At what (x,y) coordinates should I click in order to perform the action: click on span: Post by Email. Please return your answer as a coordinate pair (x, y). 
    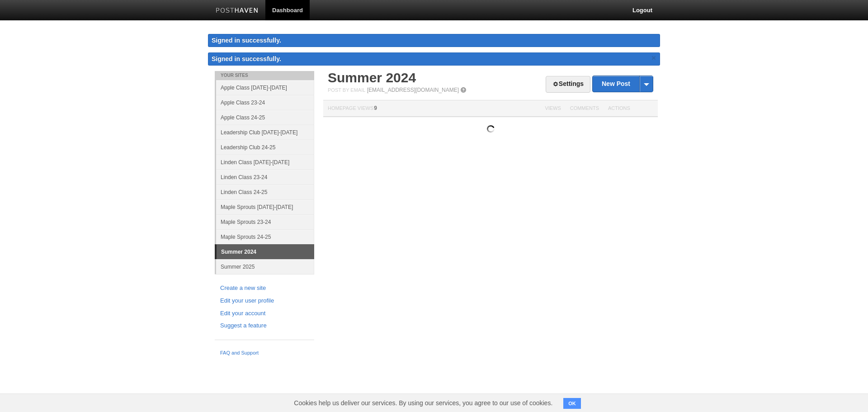
    Looking at the image, I should click on (346, 90).